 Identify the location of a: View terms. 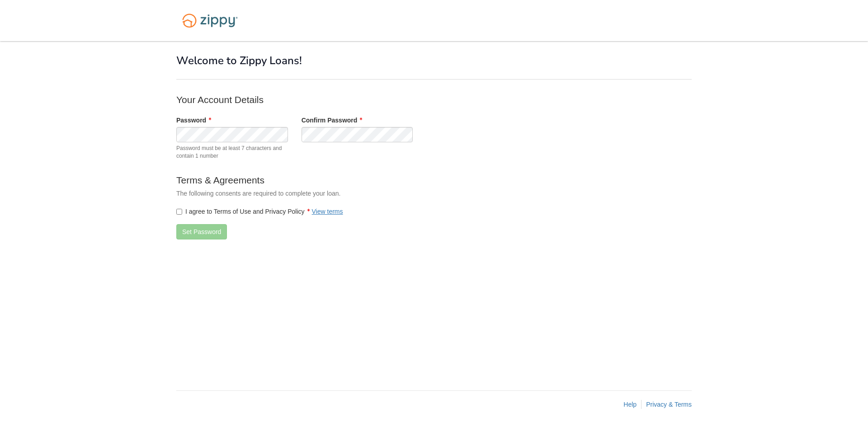
(328, 211).